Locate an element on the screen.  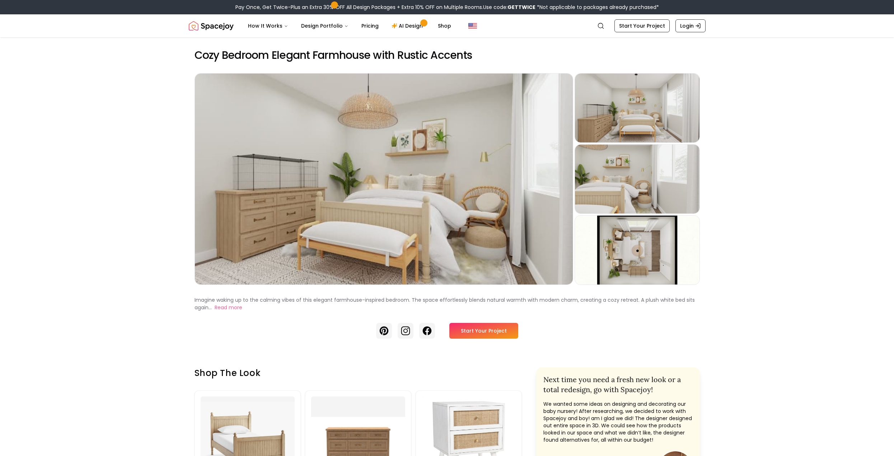
nav: Global is located at coordinates (447, 26).